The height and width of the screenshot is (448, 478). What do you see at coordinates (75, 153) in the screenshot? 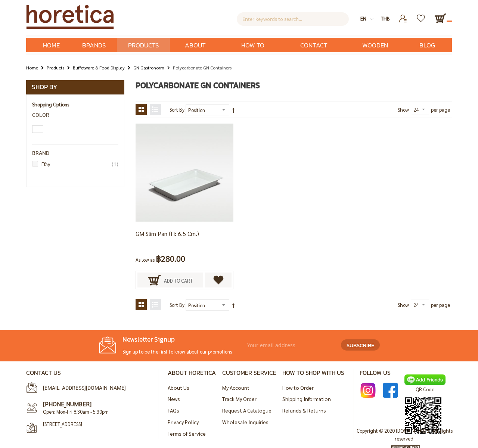
I see `div: Brand` at bounding box center [75, 153].